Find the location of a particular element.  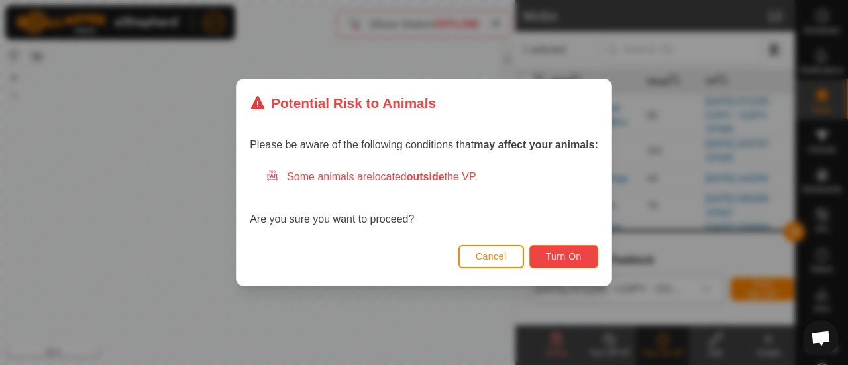

span: Turn On is located at coordinates (564, 256).